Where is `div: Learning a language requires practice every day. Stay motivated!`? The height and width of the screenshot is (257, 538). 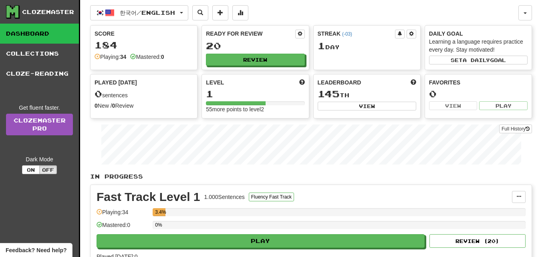 div: Learning a language requires practice every day. Stay motivated! is located at coordinates (478, 46).